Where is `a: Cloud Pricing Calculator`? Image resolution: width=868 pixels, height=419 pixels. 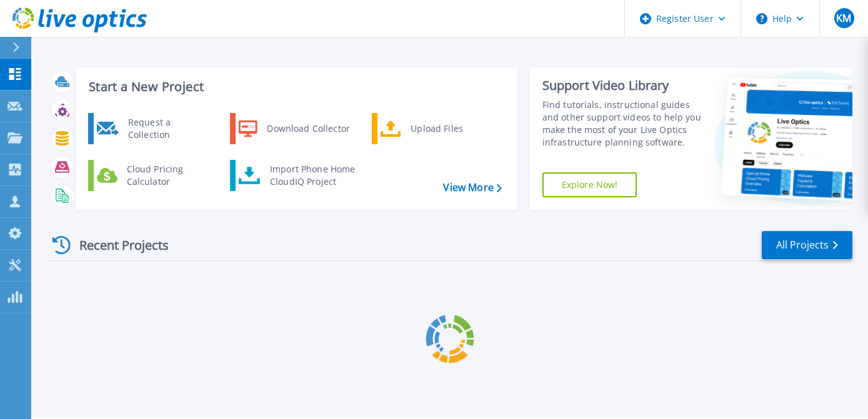 a: Cloud Pricing Calculator is located at coordinates (152, 176).